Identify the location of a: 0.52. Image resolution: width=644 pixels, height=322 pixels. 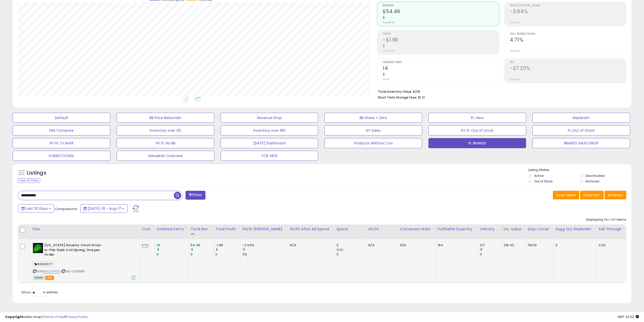
(145, 245).